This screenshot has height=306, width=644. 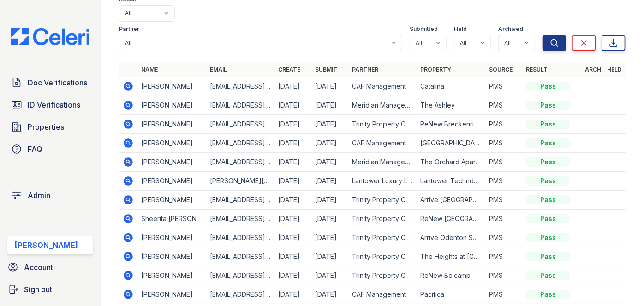 I want to click on td: Meridian Management Group, so click(x=382, y=162).